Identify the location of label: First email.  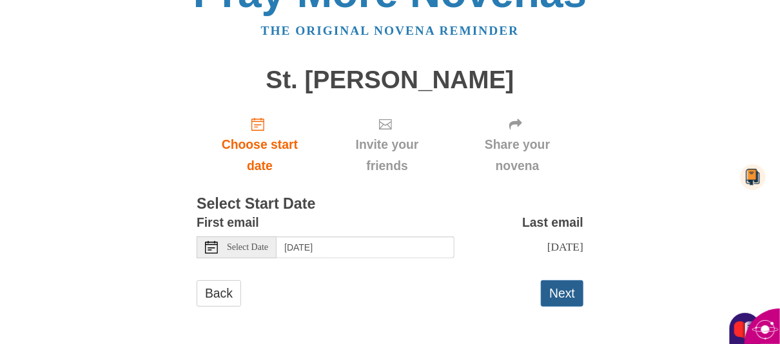
(228, 222).